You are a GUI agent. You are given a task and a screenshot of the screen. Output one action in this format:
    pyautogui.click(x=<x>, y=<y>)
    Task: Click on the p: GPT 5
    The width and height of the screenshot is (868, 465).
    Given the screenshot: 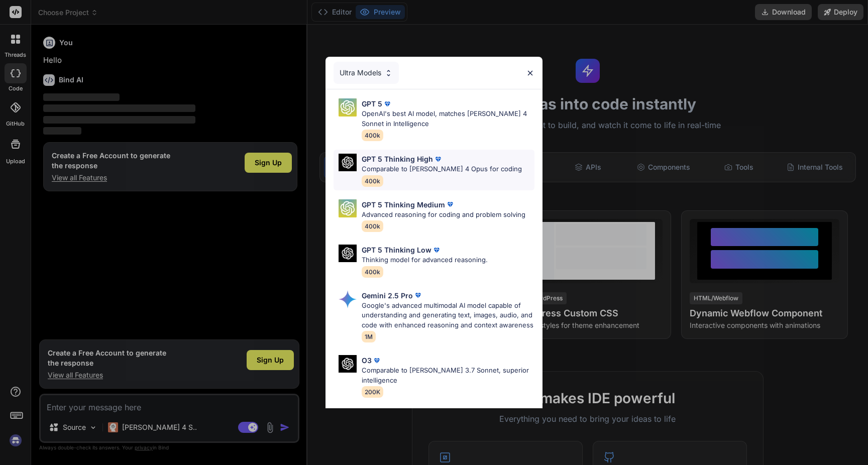 What is the action you would take?
    pyautogui.click(x=372, y=104)
    